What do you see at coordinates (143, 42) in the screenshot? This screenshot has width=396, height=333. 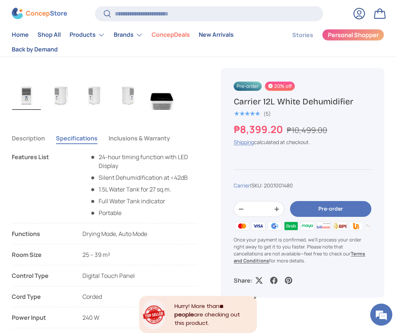 I see `nav: Primary` at bounding box center [143, 42].